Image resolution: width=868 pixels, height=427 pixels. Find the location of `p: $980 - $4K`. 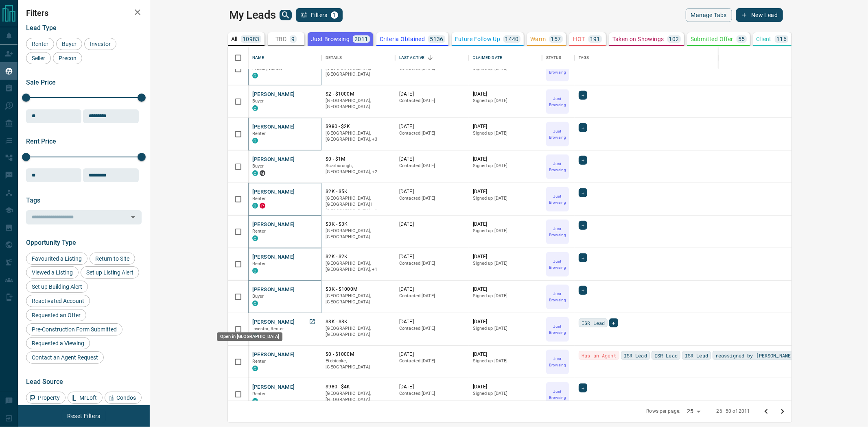

p: $980 - $4K is located at coordinates (358, 387).